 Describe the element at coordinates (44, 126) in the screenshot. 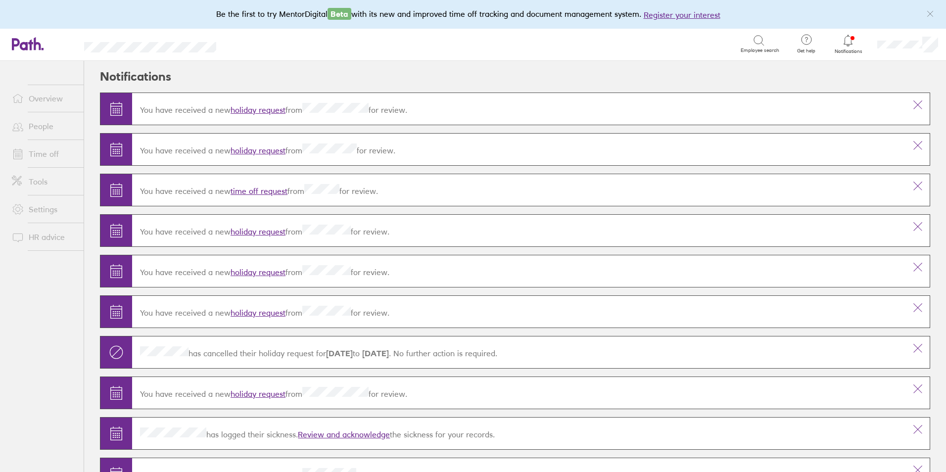

I see `a: People` at that location.